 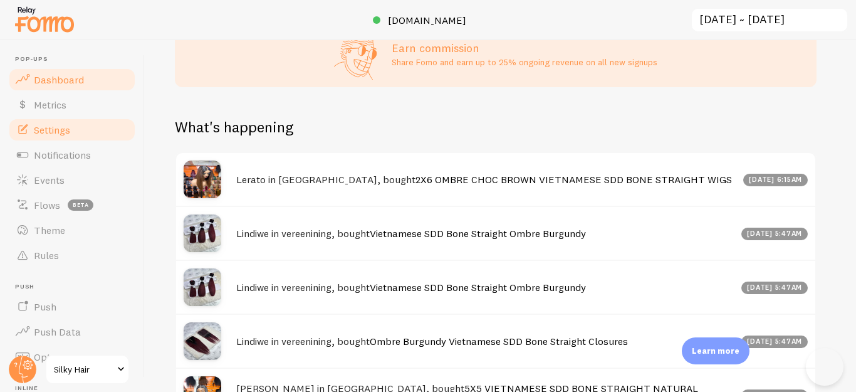 What do you see at coordinates (83, 369) in the screenshot?
I see `span: Silky Hair` at bounding box center [83, 369].